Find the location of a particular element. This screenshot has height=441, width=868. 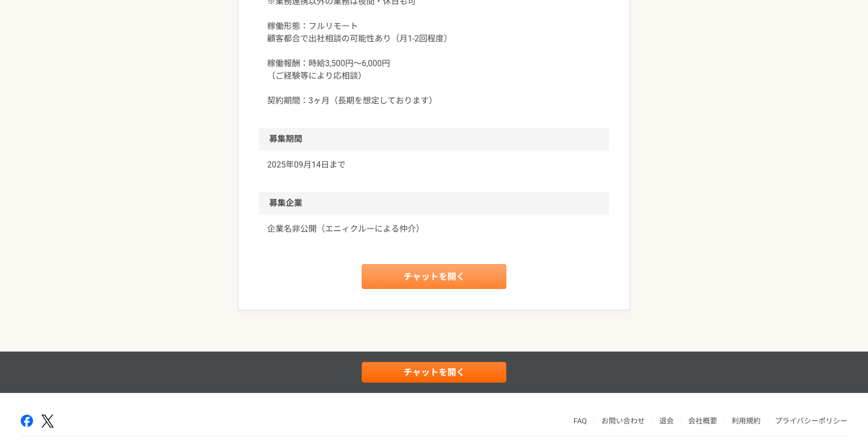

a: 利用規約 is located at coordinates (746, 421).